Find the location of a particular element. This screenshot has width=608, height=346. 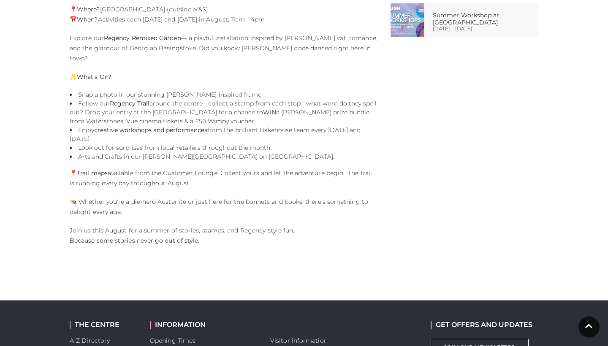

strong: Regency Trail is located at coordinates (130, 103).